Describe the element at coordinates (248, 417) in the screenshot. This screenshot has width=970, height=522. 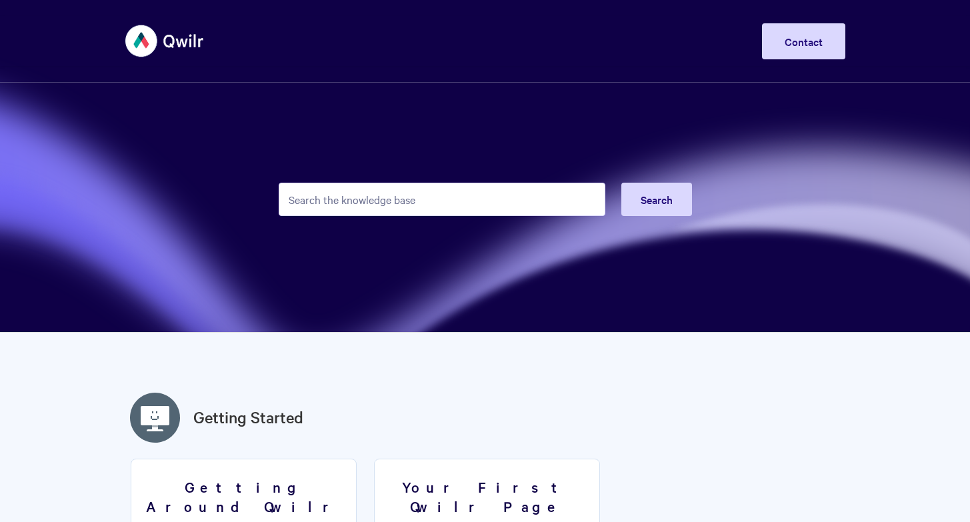
I see `a: Getting Started` at that location.